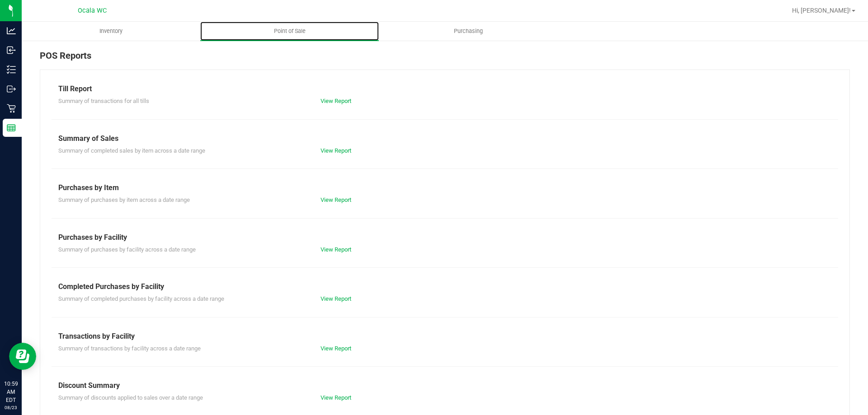  I want to click on div: POS Reports, so click(444, 60).